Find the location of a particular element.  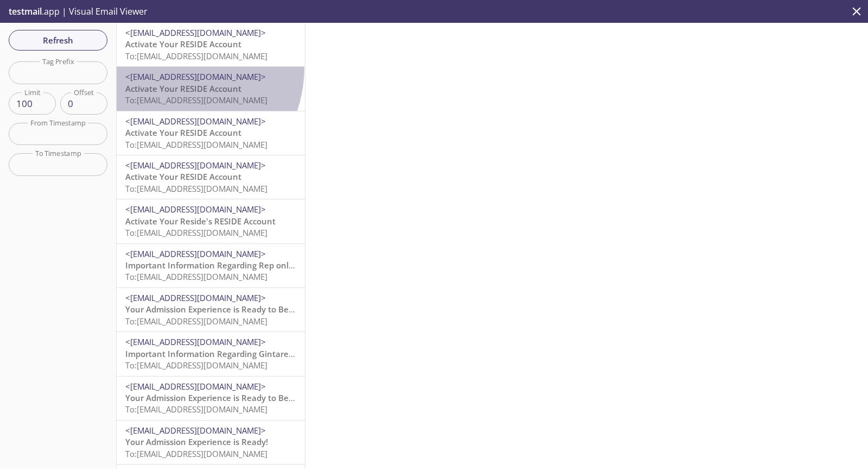

span: Important Information Regarding Gintare Testsdf's Admission to Premier IL (IL2019 PREMIER) is located at coordinates (308, 354).